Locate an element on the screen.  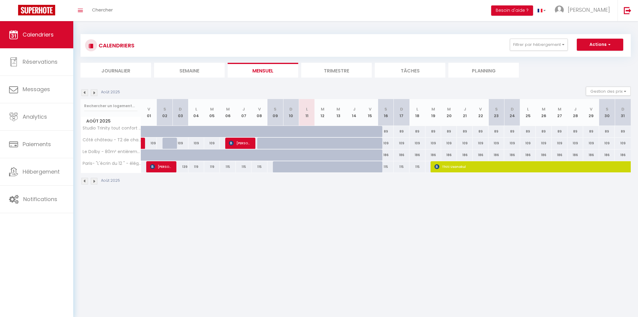
th: 01 is located at coordinates (149, 112).